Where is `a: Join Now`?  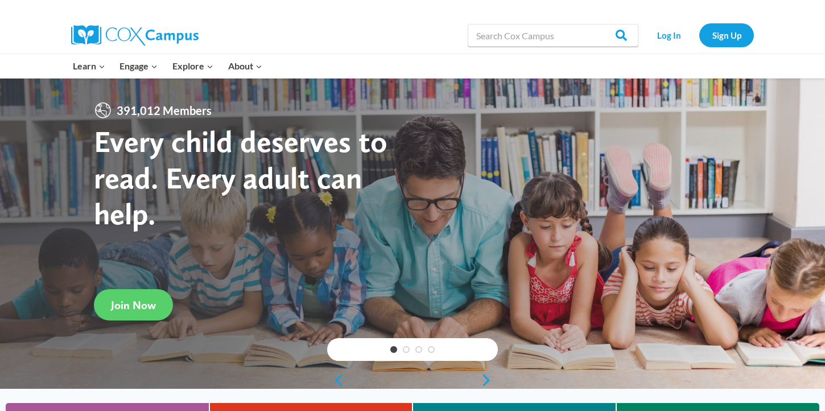
a: Join Now is located at coordinates (133, 305).